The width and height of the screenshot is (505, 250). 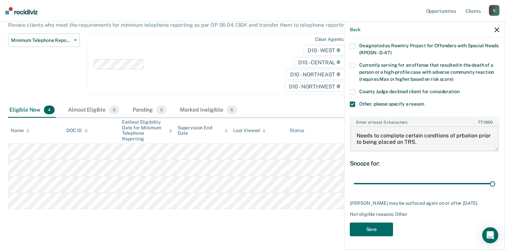 What do you see at coordinates (426, 72) in the screenshot?
I see `span: Currently serving for an offense that resulted in the death of a person or a high-profile case wi...` at bounding box center [426, 72].